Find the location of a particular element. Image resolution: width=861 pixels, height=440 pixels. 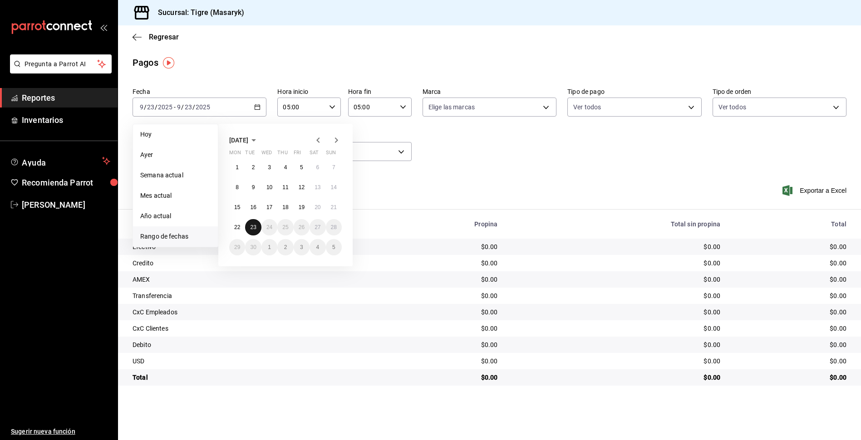

abbr: September 21, 2025 is located at coordinates (334, 208).